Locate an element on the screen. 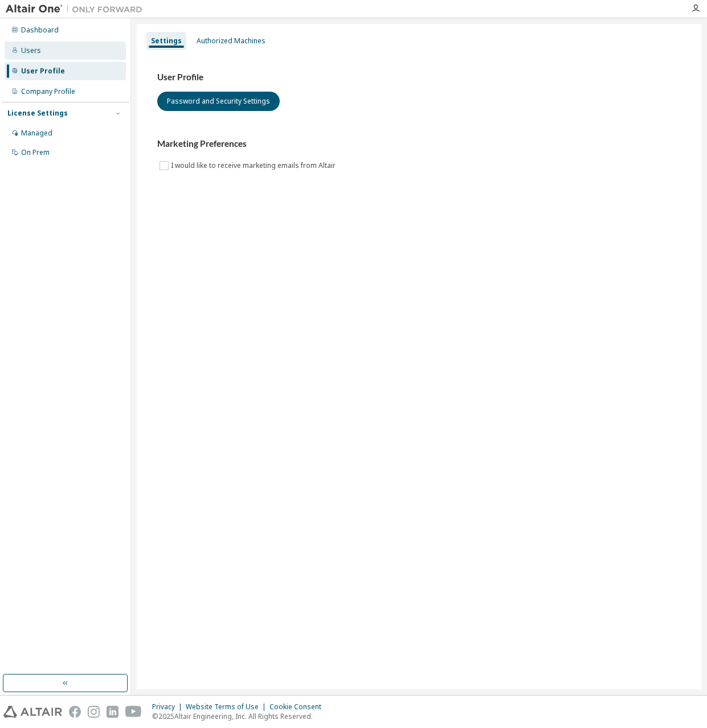  div: Settings is located at coordinates (167, 41).